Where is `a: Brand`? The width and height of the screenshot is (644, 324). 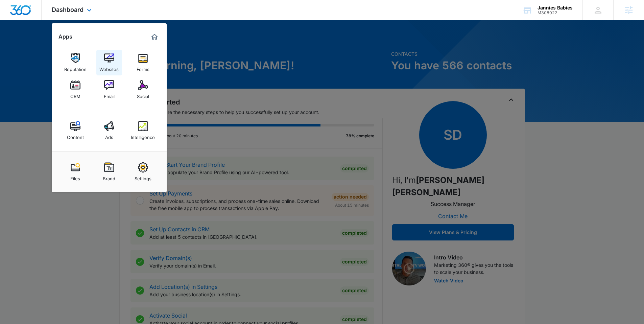 a: Brand is located at coordinates (109, 172).